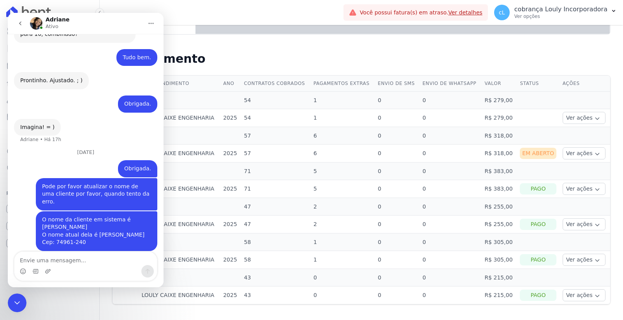 The image size is (623, 320). What do you see at coordinates (502, 12) in the screenshot?
I see `span: cL` at bounding box center [502, 12].